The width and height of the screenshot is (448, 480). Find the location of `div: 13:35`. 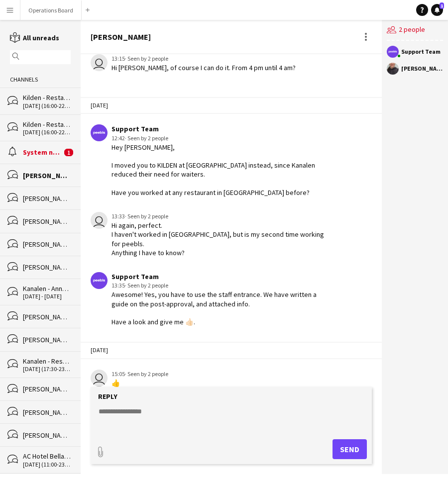

div: 13:35 is located at coordinates (221, 286).